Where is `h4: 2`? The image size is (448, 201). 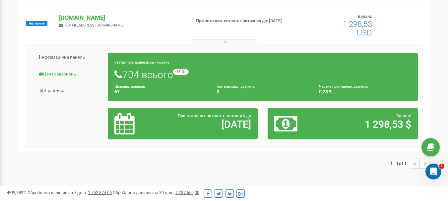
h4: 2 is located at coordinates (263, 92).